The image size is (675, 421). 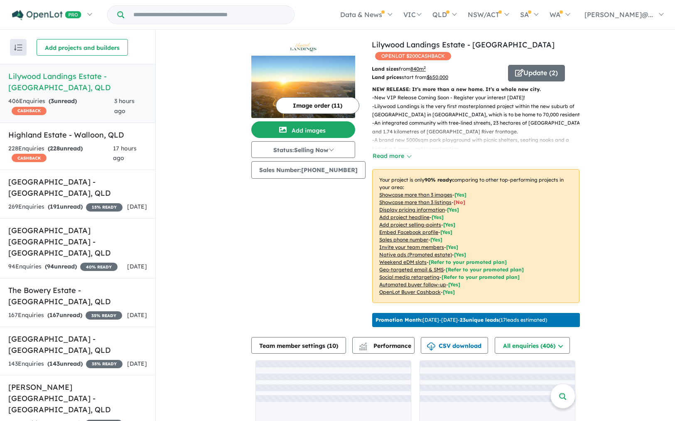 What do you see at coordinates (18, 47) in the screenshot?
I see `img: sort.svg` at bounding box center [18, 47].